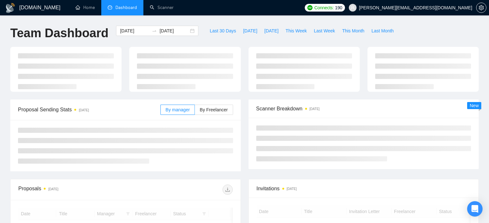 The width and height of the screenshot is (489, 223). Describe the element at coordinates (72, 190) in the screenshot. I see `div: Proposals` at that location.